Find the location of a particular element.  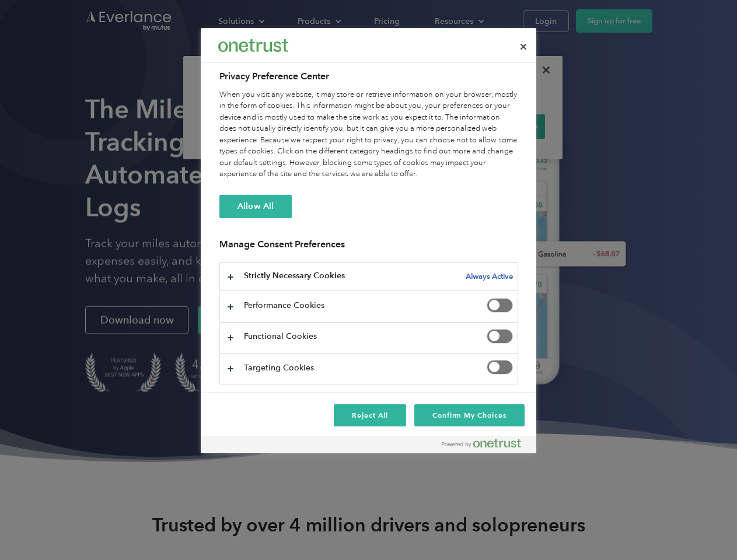

div: Privacy Preference Center is located at coordinates (368, 240).